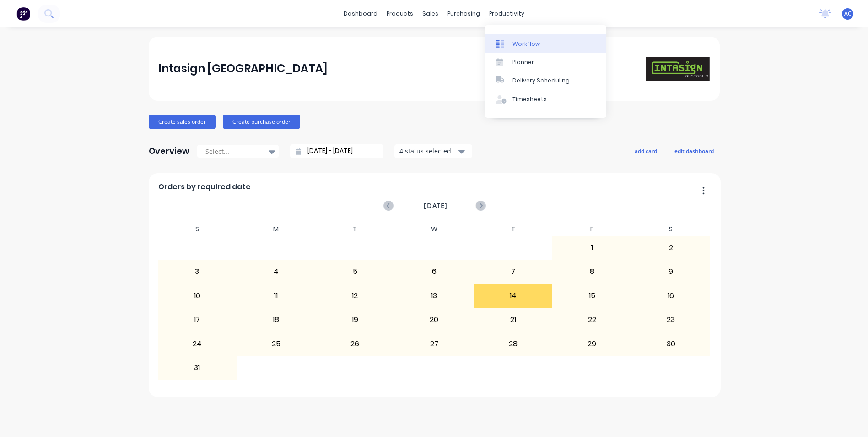  Describe the element at coordinates (434, 151) in the screenshot. I see `button: 4 status selected` at that location.